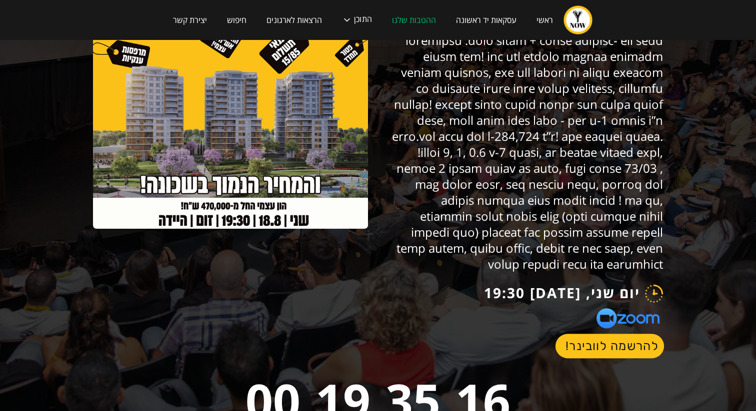  What do you see at coordinates (190, 20) in the screenshot?
I see `a: יצירת קשר` at bounding box center [190, 20].